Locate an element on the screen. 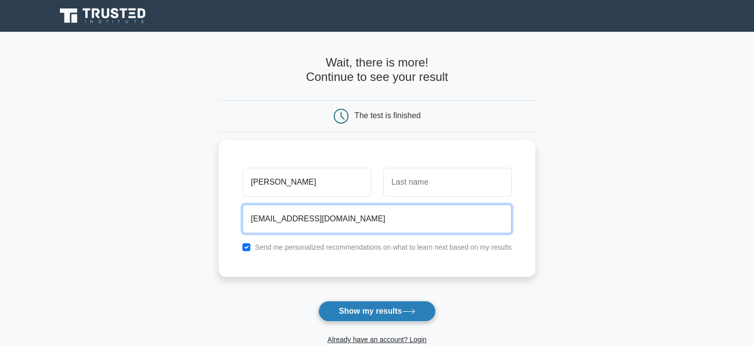 The height and width of the screenshot is (345, 754). input: First name is located at coordinates (306, 182).